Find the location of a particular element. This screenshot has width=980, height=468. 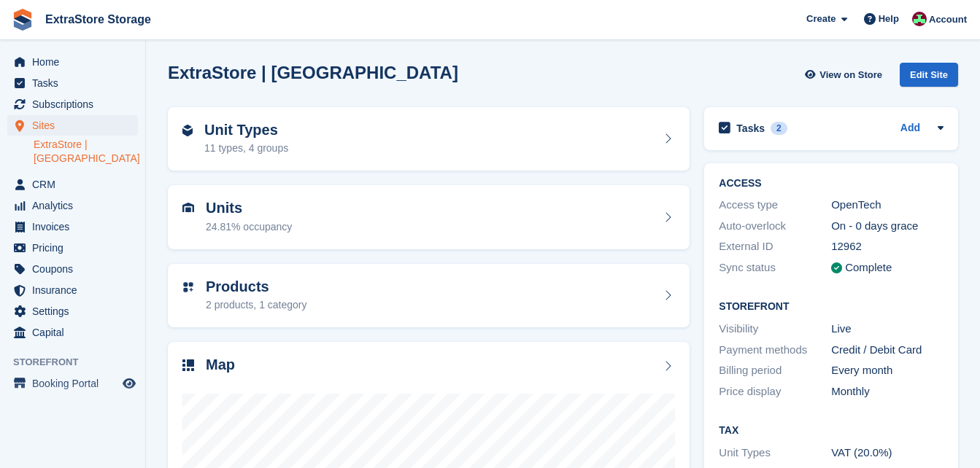

span: Booking Portal is located at coordinates (76, 384).